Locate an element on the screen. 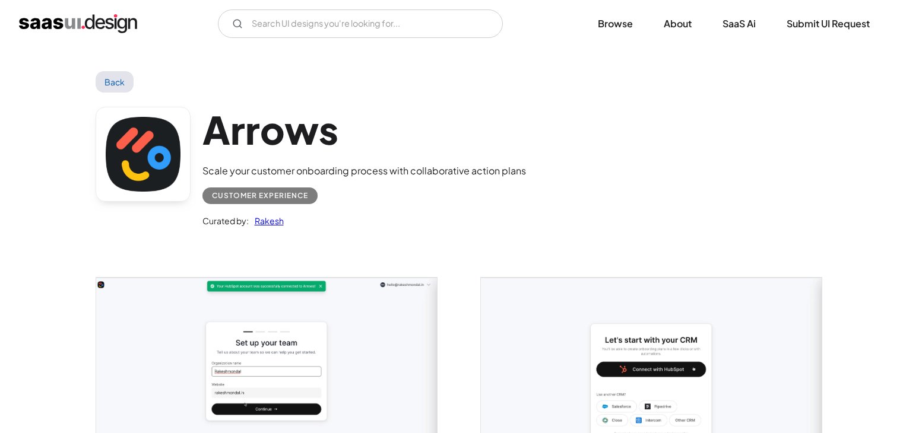 Image resolution: width=903 pixels, height=433 pixels. h1: Arrows is located at coordinates (364, 129).